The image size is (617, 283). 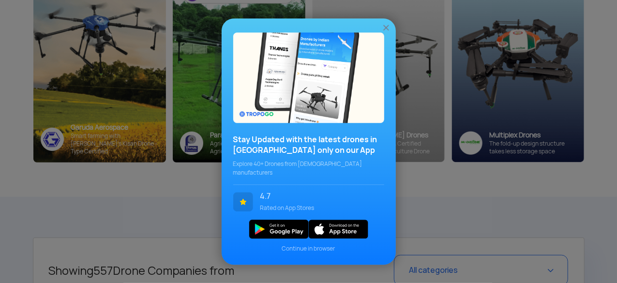 I want to click on span: Rated on App Stores, so click(x=319, y=208).